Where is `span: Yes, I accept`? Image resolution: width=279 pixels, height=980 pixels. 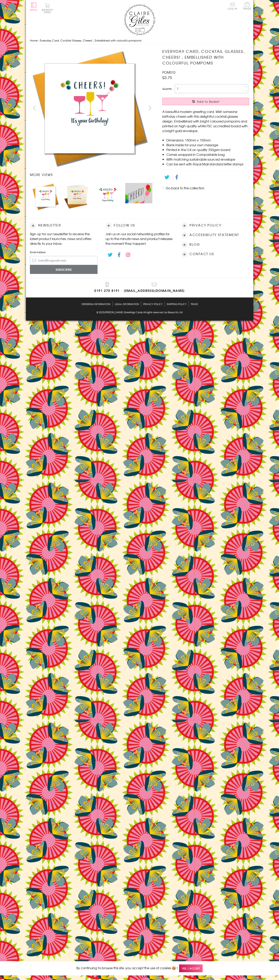
span: Yes, I accept is located at coordinates (191, 969).